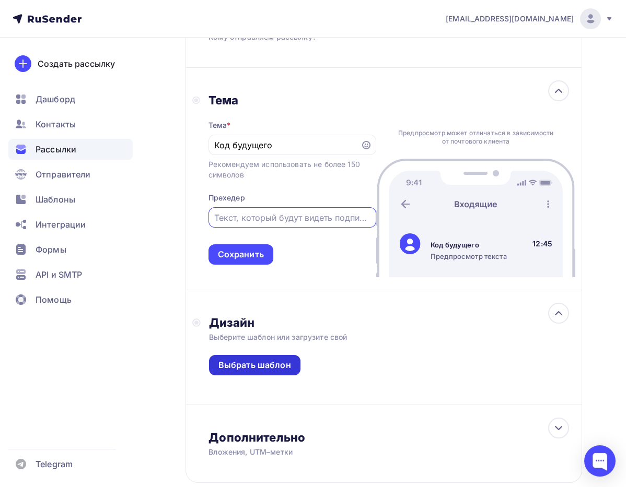 Image resolution: width=626 pixels, height=487 pixels. What do you see at coordinates (241, 254) in the screenshot?
I see `div: Сохранить` at bounding box center [241, 254].